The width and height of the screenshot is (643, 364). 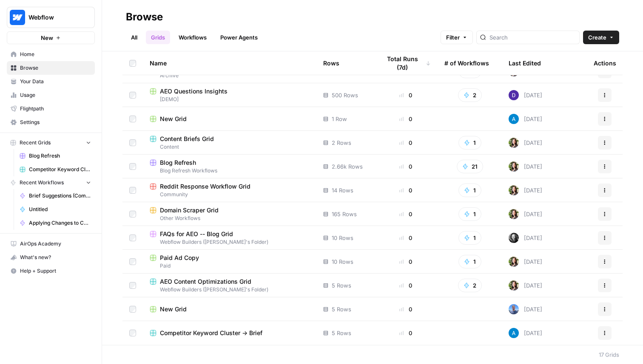 What do you see at coordinates (51, 257) in the screenshot?
I see `div: What's new?` at bounding box center [51, 257].